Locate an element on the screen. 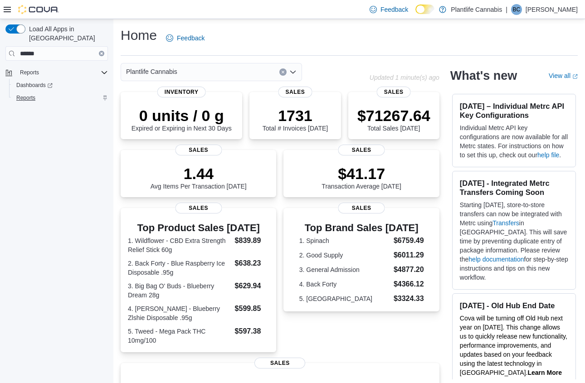 This screenshot has height=383, width=585. dd: $6011.29 is located at coordinates (409, 255).